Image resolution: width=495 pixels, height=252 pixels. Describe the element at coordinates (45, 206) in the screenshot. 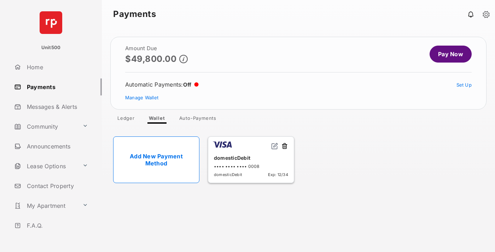

I see `a: My Apartment` at that location.